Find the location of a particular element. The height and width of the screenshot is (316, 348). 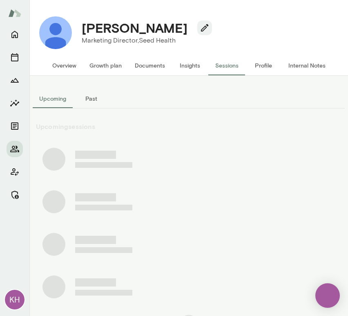

h6: Upcoming sessions is located at coordinates (189, 126).